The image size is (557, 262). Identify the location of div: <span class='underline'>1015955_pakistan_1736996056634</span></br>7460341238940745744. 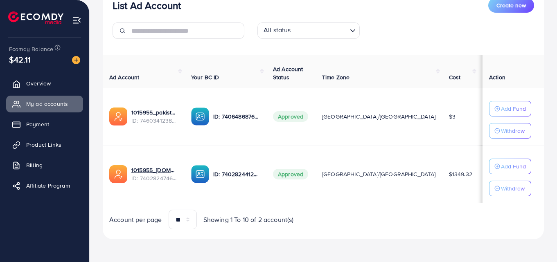
(155, 117).